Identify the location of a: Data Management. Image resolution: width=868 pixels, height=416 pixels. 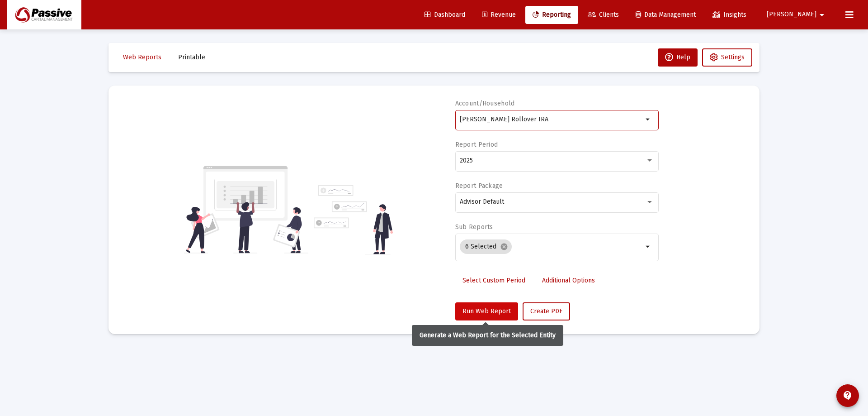
(666, 15).